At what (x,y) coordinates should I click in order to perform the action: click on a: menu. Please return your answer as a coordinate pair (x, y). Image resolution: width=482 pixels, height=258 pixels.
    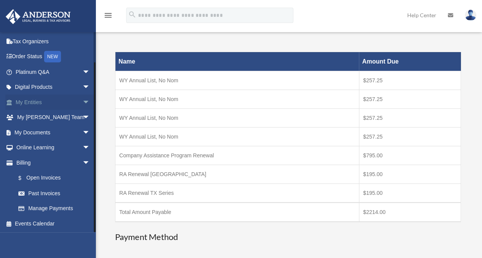
    Looking at the image, I should click on (108, 16).